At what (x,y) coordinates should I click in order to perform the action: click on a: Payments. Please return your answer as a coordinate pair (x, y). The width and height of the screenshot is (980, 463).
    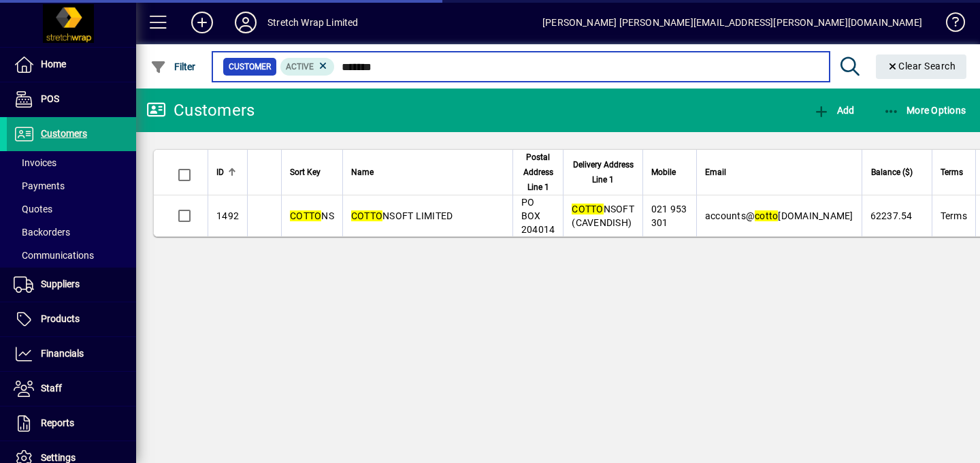
    Looking at the image, I should click on (72, 185).